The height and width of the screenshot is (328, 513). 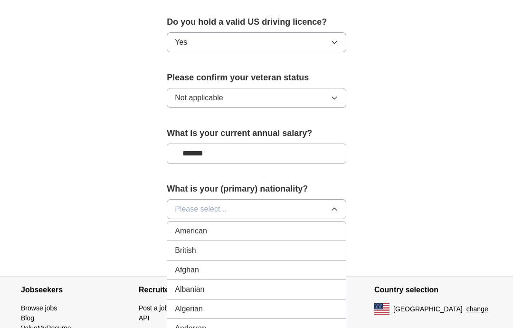 What do you see at coordinates (39, 308) in the screenshot?
I see `a: Browse jobs` at bounding box center [39, 308].